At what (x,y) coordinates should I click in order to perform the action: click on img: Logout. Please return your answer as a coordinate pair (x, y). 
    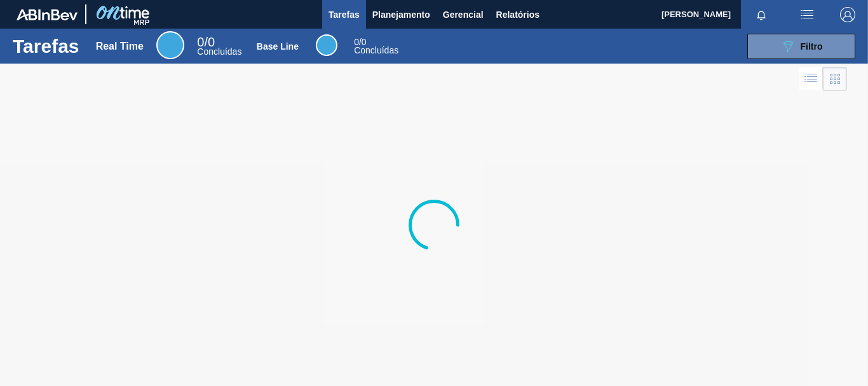
    Looking at the image, I should click on (847, 15).